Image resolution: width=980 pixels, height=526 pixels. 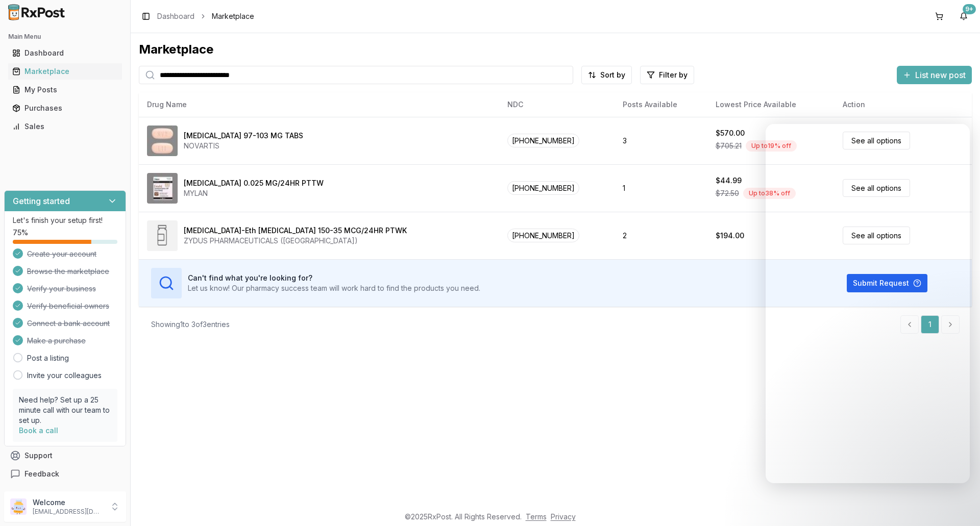 What do you see at coordinates (65, 108) in the screenshot?
I see `div: Purchases` at bounding box center [65, 108].